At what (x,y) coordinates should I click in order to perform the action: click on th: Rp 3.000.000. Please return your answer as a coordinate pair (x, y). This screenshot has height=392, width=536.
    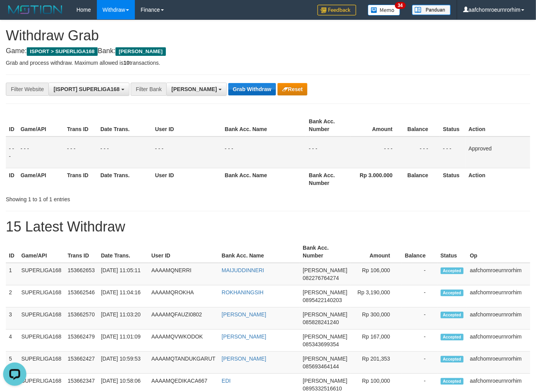
    Looking at the image, I should click on (378, 179).